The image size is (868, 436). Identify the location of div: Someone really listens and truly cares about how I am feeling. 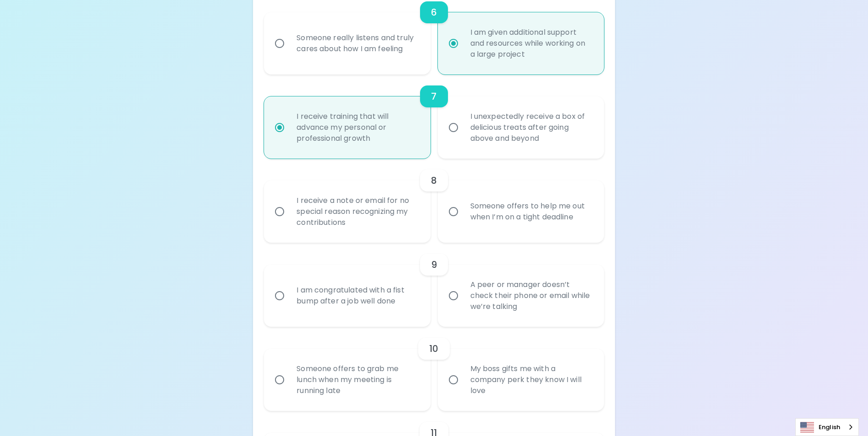
(357, 44).